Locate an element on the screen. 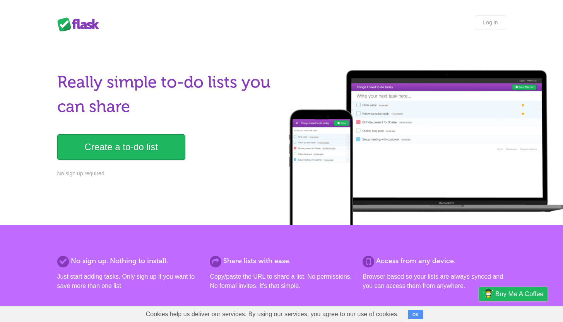  a: Log in is located at coordinates (491, 22).